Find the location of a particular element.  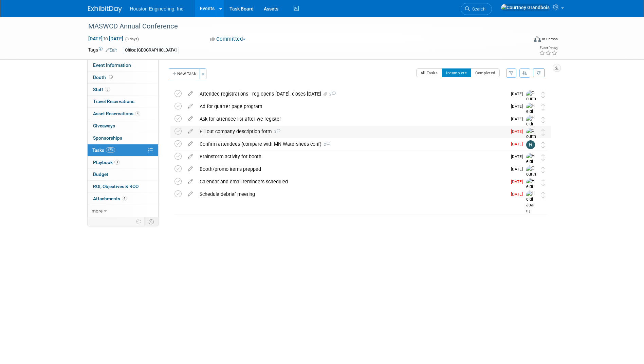

div: Ask for attendee list after we register is located at coordinates (351, 119).